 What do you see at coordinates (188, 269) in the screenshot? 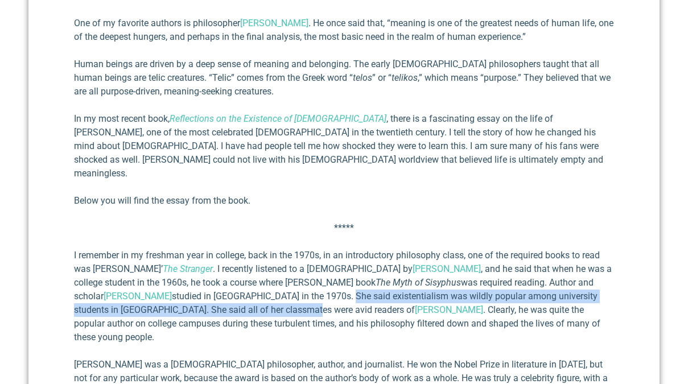
I see `a: The Stranger` at bounding box center [188, 269].